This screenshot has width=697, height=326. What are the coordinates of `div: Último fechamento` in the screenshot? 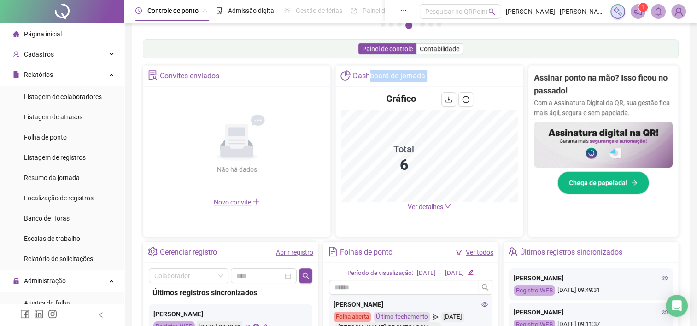 It's located at (402, 317).